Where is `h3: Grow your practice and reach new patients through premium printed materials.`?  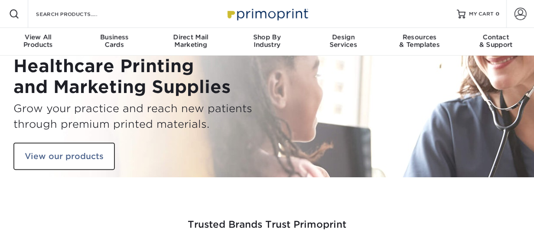
h3: Grow your practice and reach new patients through premium printed materials. is located at coordinates (137, 116).